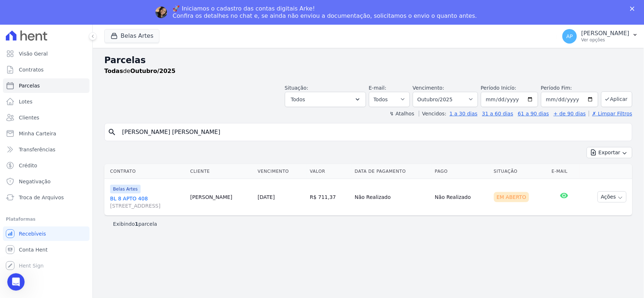  I want to click on th: Cliente, so click(221, 172).